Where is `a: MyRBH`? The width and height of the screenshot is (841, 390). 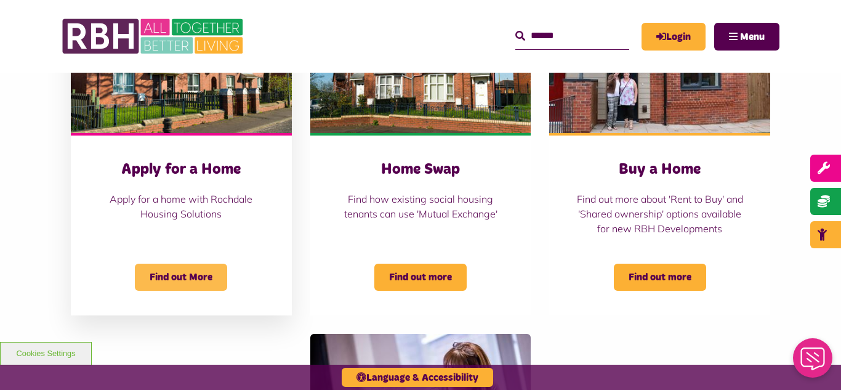
a: MyRBH is located at coordinates (674, 36).